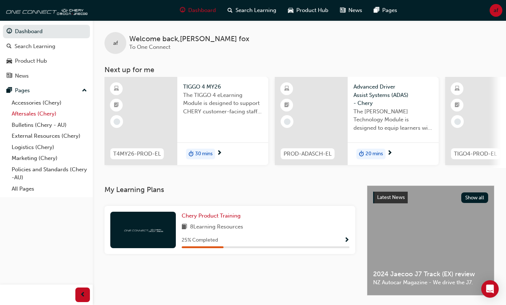  I want to click on button: af, so click(496, 10).